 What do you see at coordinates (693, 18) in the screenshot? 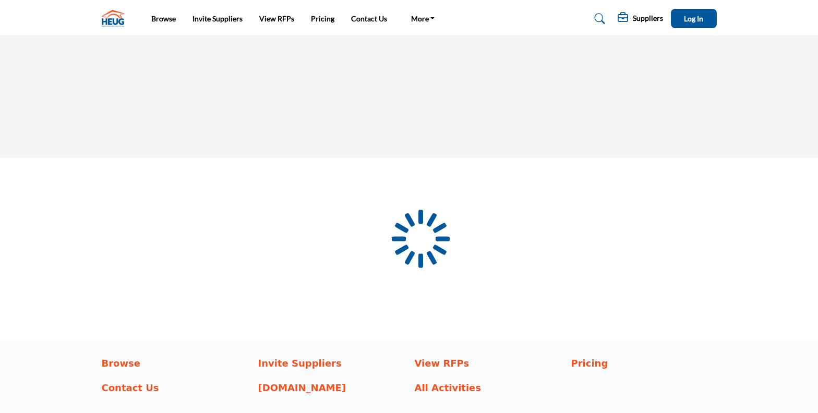
I see `span: Log In` at bounding box center [693, 18].